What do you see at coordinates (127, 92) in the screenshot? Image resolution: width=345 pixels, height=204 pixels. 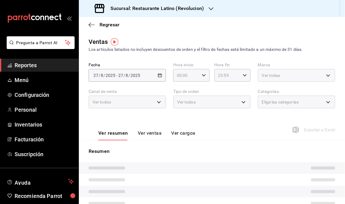 I see `label: Canal de venta` at bounding box center [127, 92].